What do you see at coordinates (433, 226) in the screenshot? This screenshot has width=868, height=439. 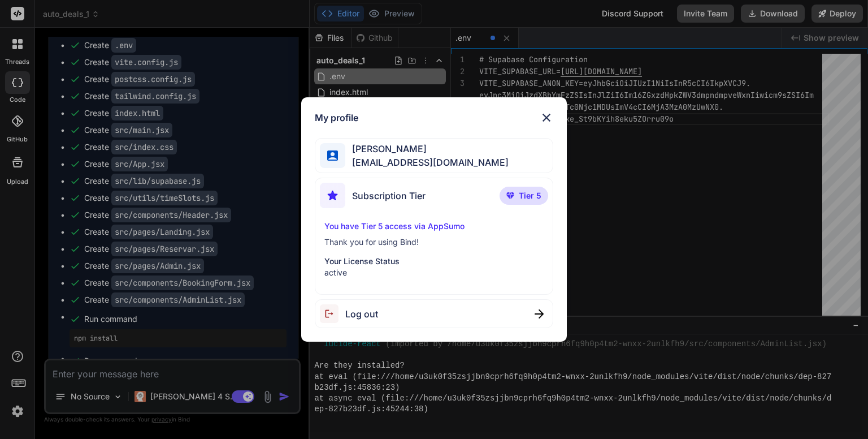 I see `p: You have Tier 5 access via AppSumo` at bounding box center [433, 226].